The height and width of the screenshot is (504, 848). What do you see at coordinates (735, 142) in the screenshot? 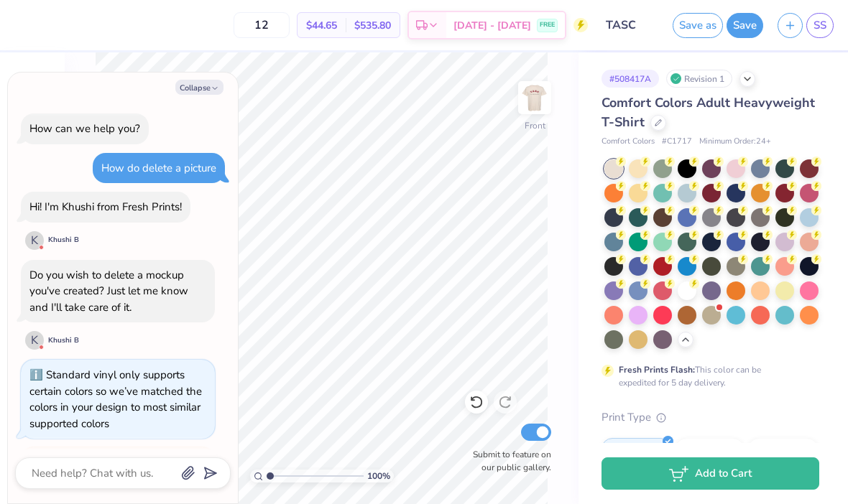
I see `span: Minimum Order: 24 +` at bounding box center [735, 142].